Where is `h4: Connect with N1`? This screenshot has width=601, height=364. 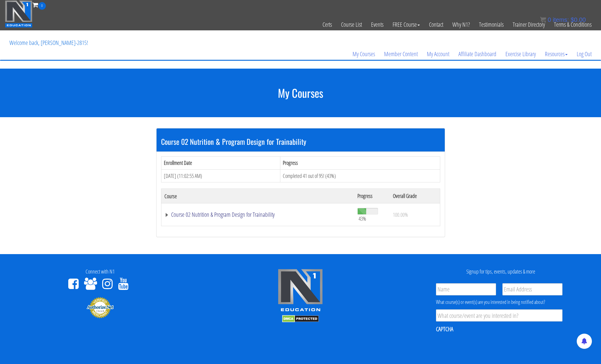 h4: Connect with N1 is located at coordinates (100, 272).